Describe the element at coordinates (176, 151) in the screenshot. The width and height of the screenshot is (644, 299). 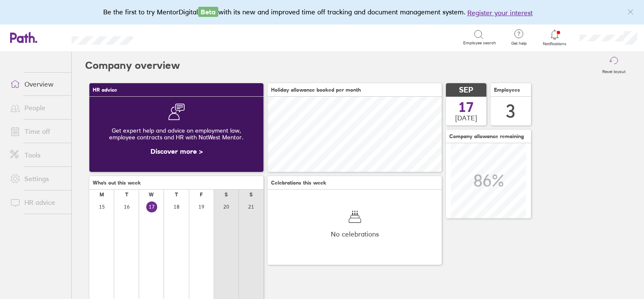
I see `a: Discover more >` at that location.